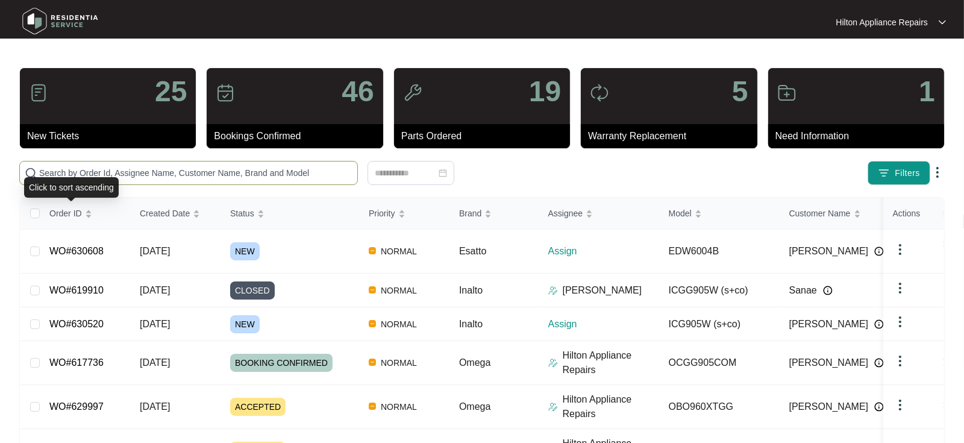 This screenshot has height=443, width=964. I want to click on a: WO#619910, so click(76, 290).